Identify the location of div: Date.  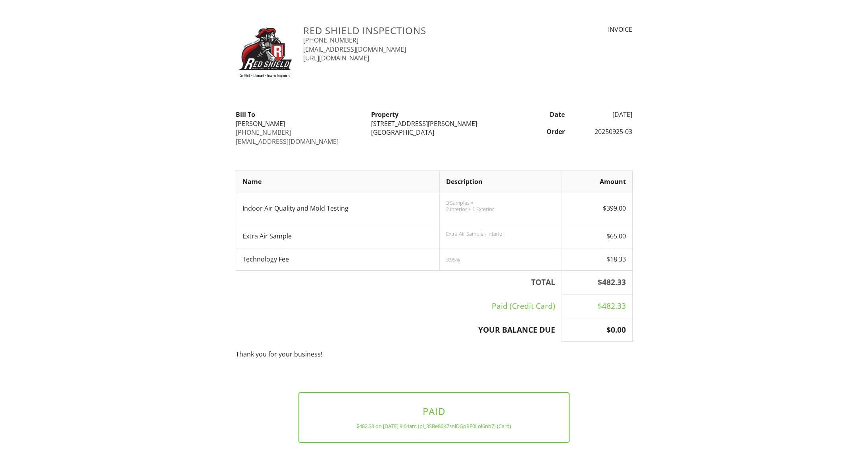
(535, 114).